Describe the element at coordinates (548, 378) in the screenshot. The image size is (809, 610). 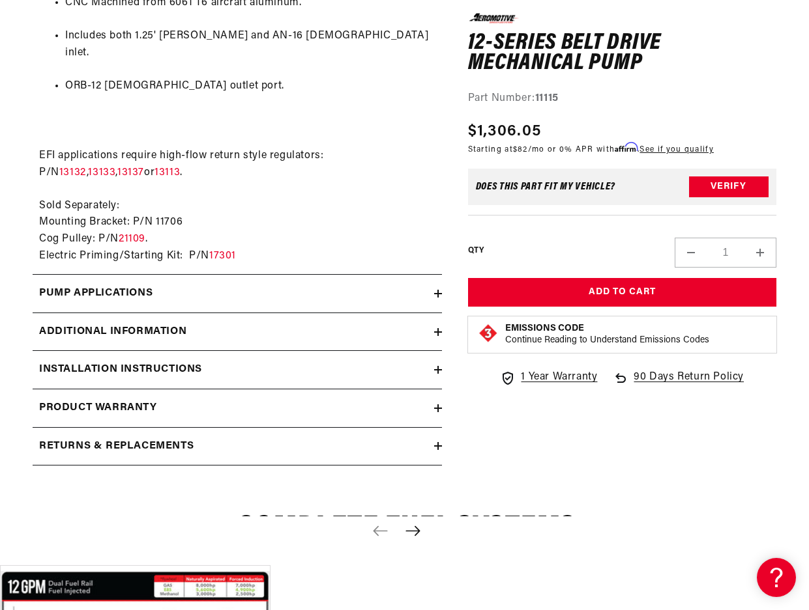
I see `a: 1 Year Warranty` at that location.